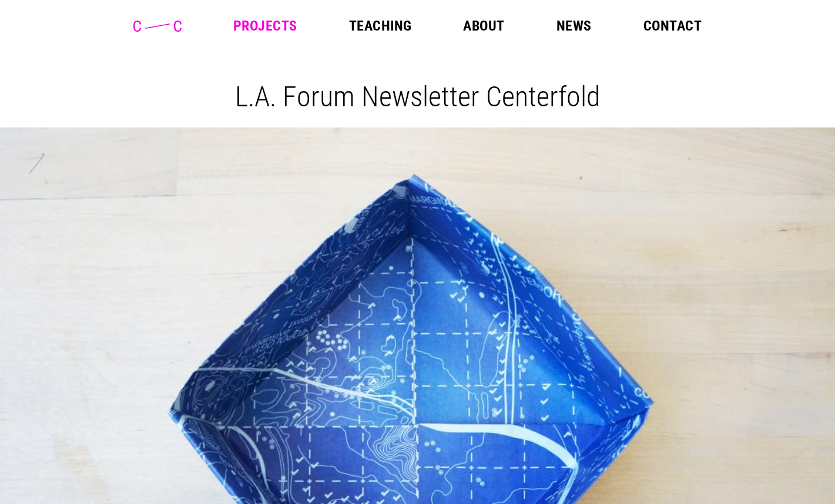 This screenshot has height=504, width=835. What do you see at coordinates (265, 26) in the screenshot?
I see `a: Projects` at bounding box center [265, 26].